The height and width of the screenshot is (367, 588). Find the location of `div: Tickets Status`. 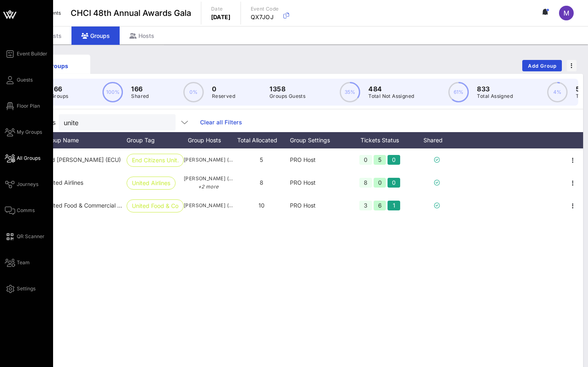

div: Tickets Status is located at coordinates (380, 140).